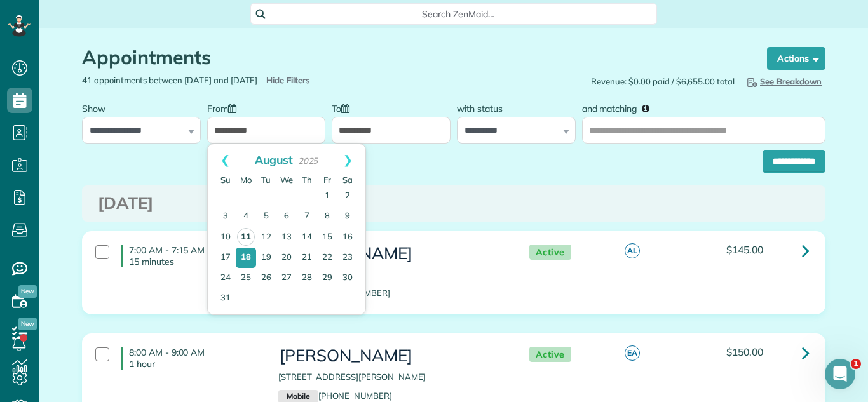  I want to click on span: EA, so click(632, 353).